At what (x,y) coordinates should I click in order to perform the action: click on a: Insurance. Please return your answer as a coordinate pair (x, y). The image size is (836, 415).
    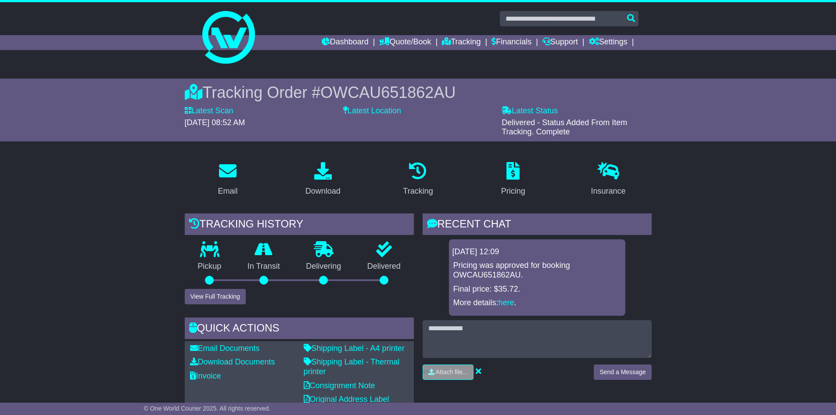
    Looking at the image, I should click on (608, 180).